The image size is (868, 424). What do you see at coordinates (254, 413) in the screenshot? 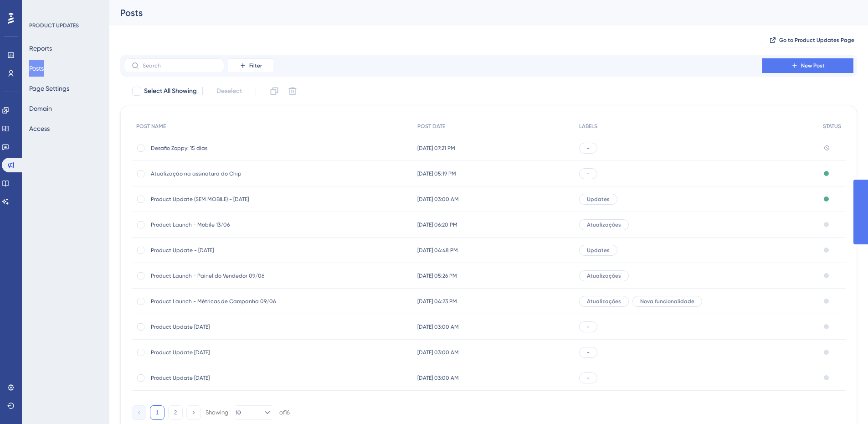
I see `button: 10` at bounding box center [254, 413].